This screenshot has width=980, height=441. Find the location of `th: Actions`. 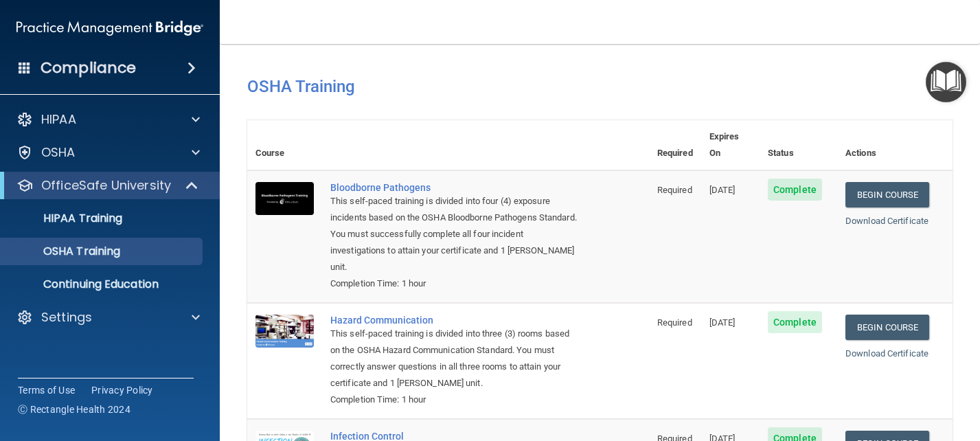

th: Actions is located at coordinates (895, 145).